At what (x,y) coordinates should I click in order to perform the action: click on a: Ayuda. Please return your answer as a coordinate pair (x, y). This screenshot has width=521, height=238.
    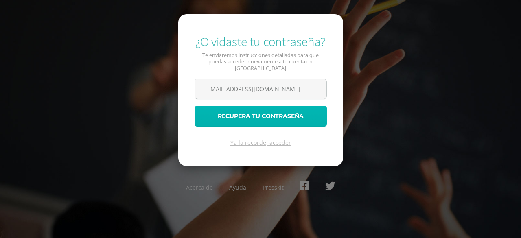
    Looking at the image, I should click on (238, 187).